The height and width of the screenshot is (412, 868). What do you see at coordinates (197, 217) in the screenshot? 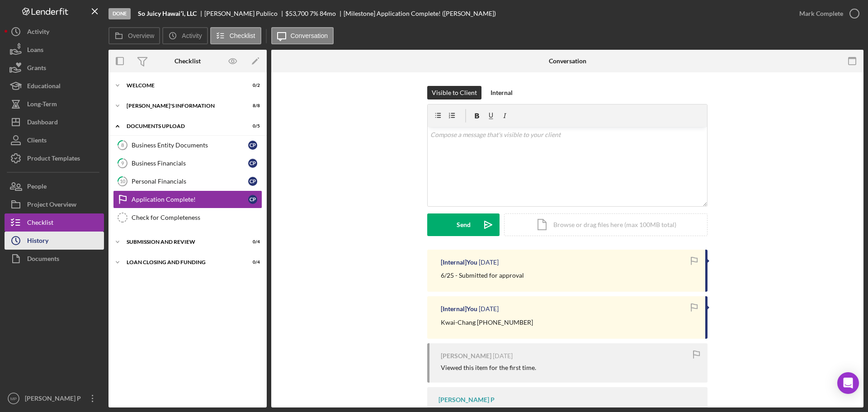
I see `div: Check for Completeness` at bounding box center [197, 217].